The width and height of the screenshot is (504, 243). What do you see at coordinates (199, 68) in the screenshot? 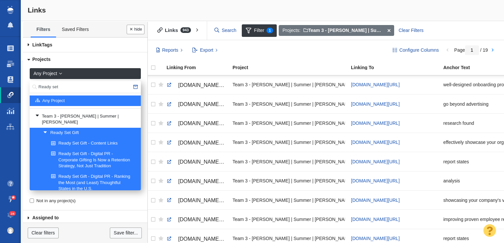
I see `div: Linking From` at bounding box center [199, 68].